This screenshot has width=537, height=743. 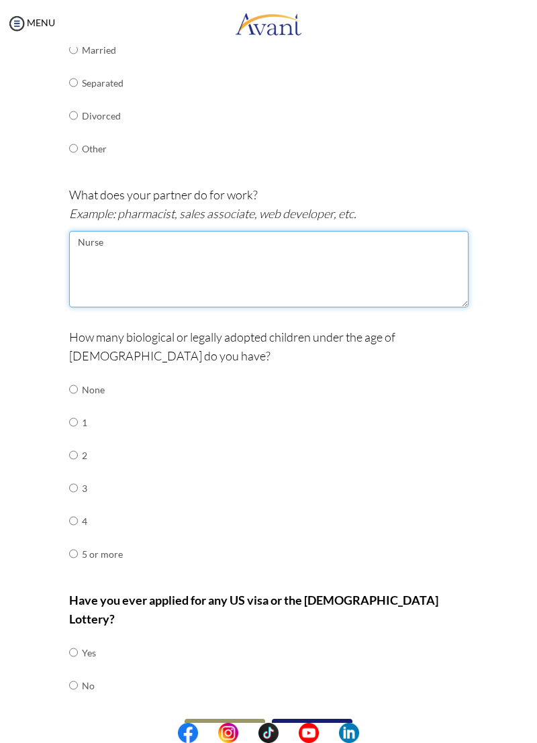 What do you see at coordinates (102, 455) in the screenshot?
I see `td: 2` at bounding box center [102, 455].